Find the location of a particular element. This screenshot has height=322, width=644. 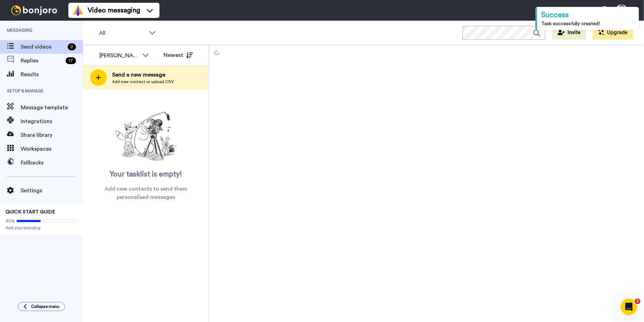

span: Send a new message is located at coordinates (143, 75).